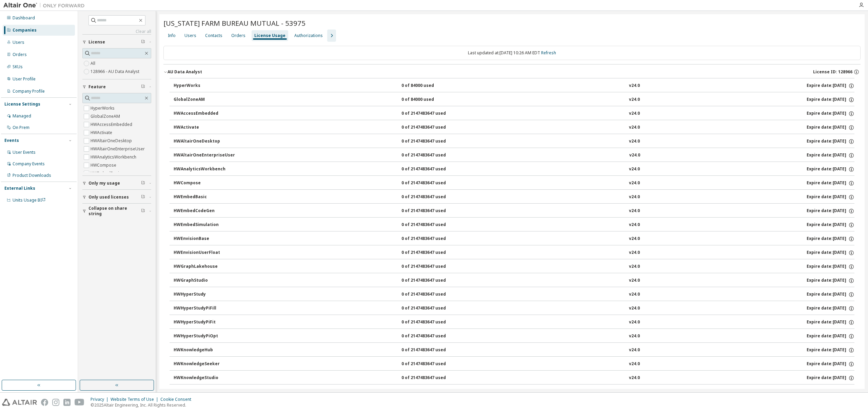 This screenshot has height=412, width=868. I want to click on img: linkedin.svg, so click(67, 402).